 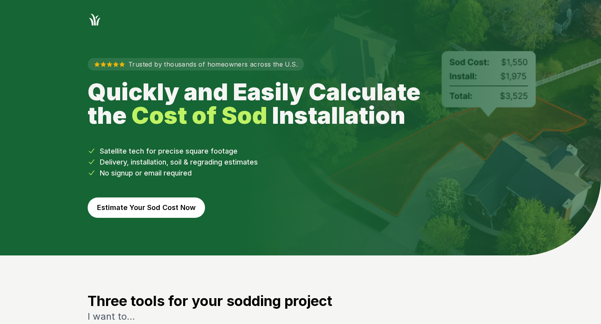 I want to click on p: Trusted by thousands of homeowners across the U.S., so click(x=196, y=64).